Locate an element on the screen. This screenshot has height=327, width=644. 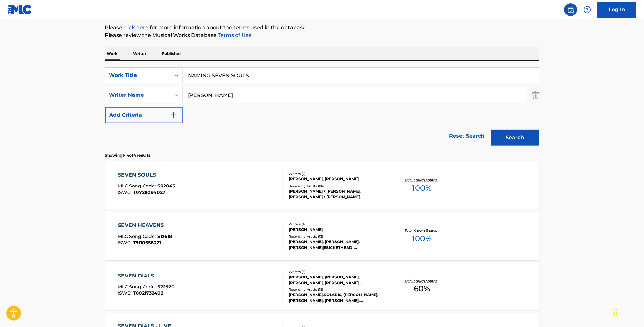
a: Log In is located at coordinates (617, 9).